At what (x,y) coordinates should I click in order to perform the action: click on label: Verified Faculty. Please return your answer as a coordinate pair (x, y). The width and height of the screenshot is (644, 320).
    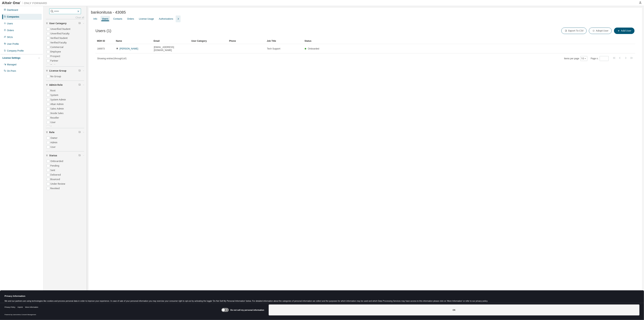
    Looking at the image, I should click on (59, 42).